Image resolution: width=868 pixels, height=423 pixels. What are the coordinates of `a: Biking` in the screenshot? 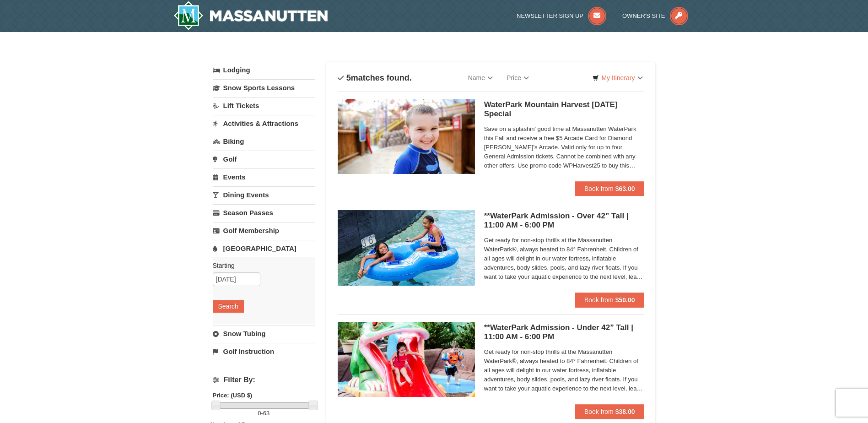 It's located at (263, 141).